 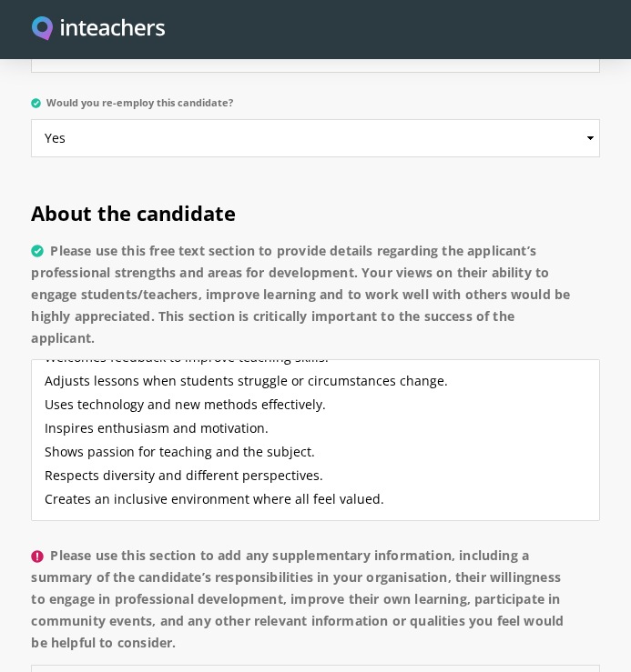 I want to click on label: Please use this section to add any supplementary information, including a summary of the candidat..., so click(x=315, y=605).